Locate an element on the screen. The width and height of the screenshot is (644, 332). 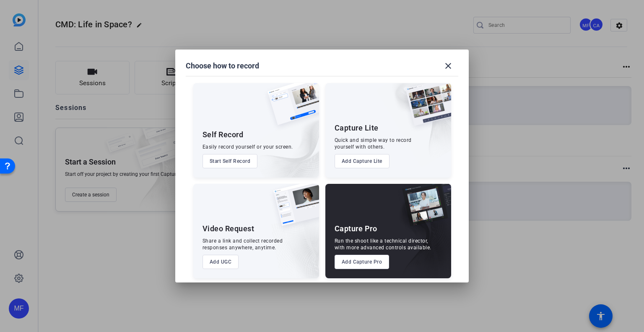
div: Self Record is located at coordinates (223, 134).